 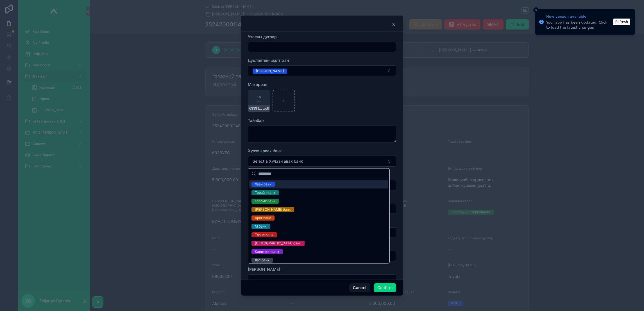 What do you see at coordinates (318, 221) in the screenshot?
I see `div: Suggestions` at bounding box center [318, 221].